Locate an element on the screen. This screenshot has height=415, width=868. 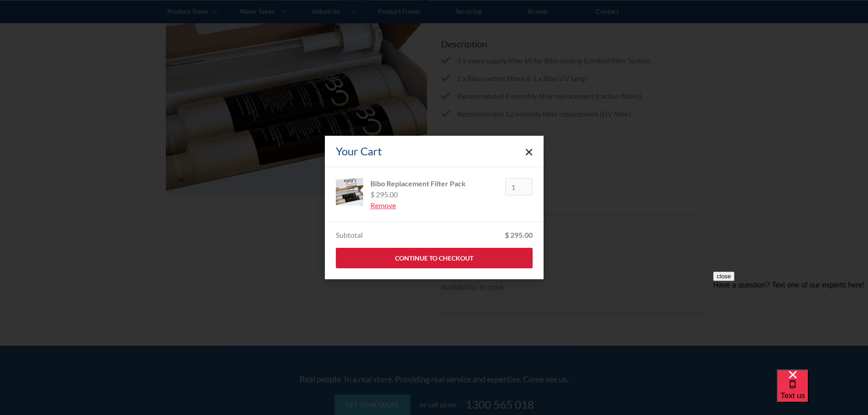
div: Your Cart is located at coordinates (358, 151).